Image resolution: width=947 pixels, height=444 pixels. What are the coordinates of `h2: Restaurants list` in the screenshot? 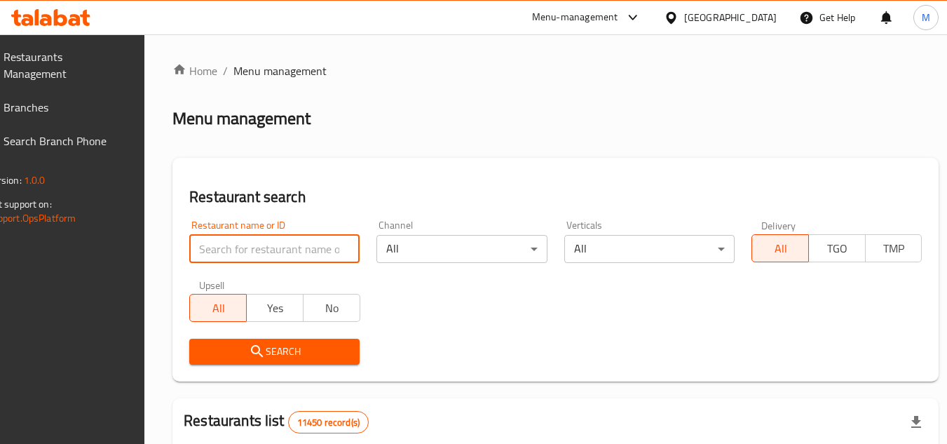 It's located at (276, 421).